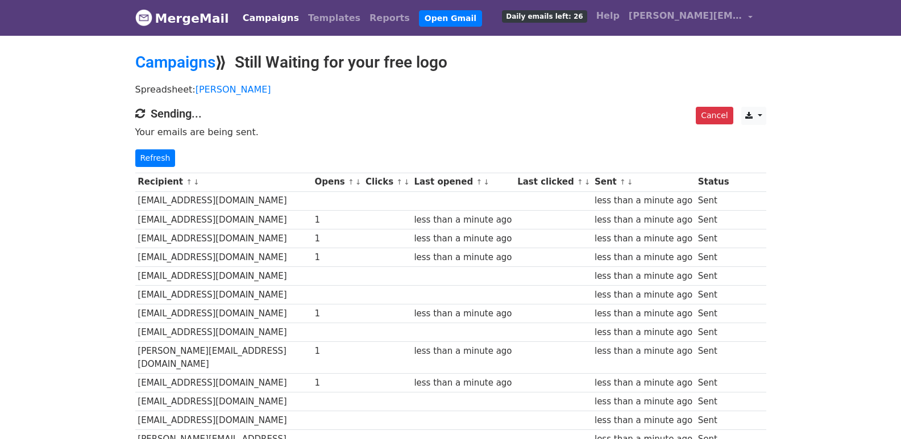 The width and height of the screenshot is (901, 439). Describe the element at coordinates (544, 16) in the screenshot. I see `a: Daily emails left: 26` at that location.